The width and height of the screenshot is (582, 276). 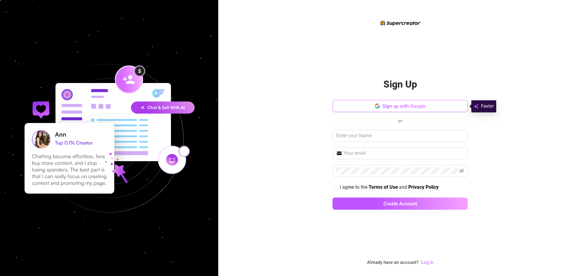 I want to click on span: Faster, so click(x=487, y=106).